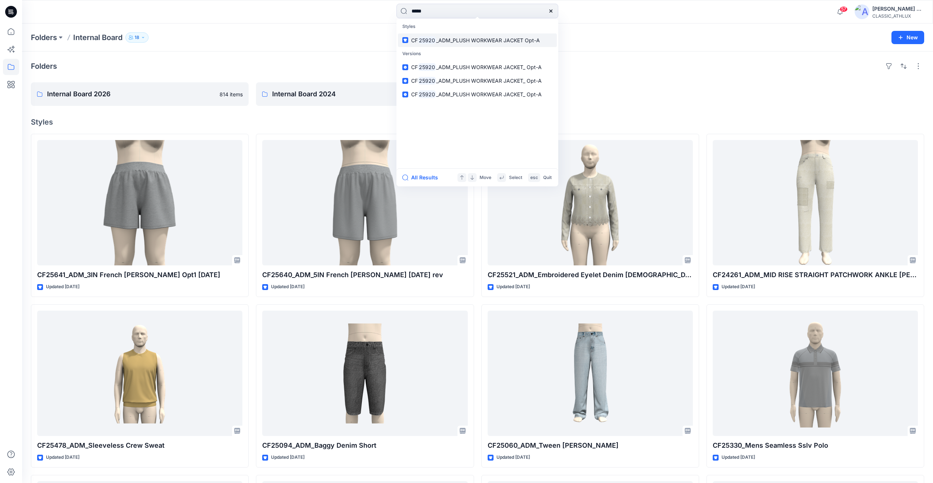 The image size is (933, 483). Describe the element at coordinates (516, 178) in the screenshot. I see `p: Select` at that location.